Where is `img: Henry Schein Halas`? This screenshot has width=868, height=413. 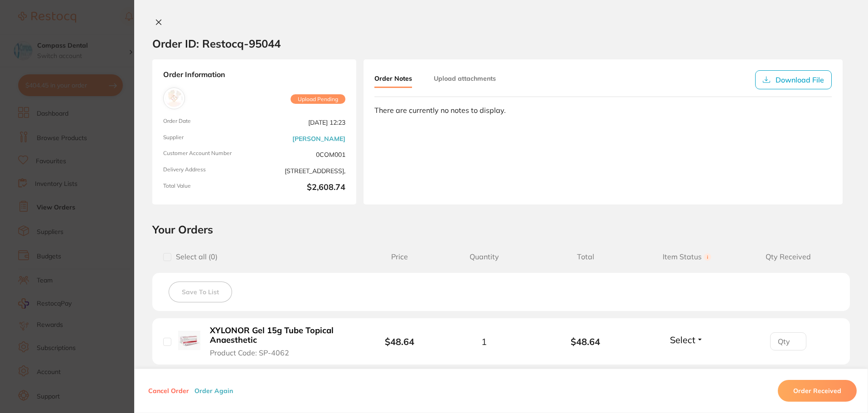 img: Henry Schein Halas is located at coordinates (174, 98).